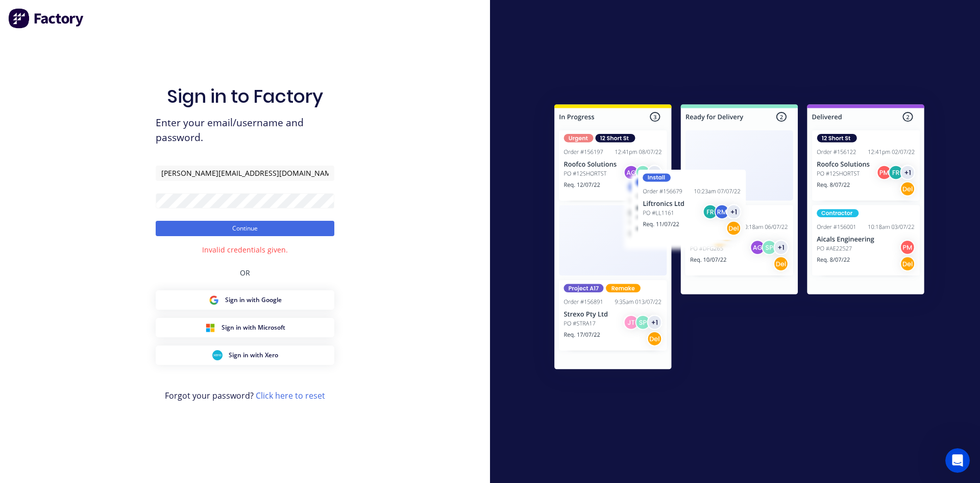 The height and width of the screenshot is (483, 980). Describe the element at coordinates (245, 355) in the screenshot. I see `button: Xero Sign inSign in with Xero` at that location.